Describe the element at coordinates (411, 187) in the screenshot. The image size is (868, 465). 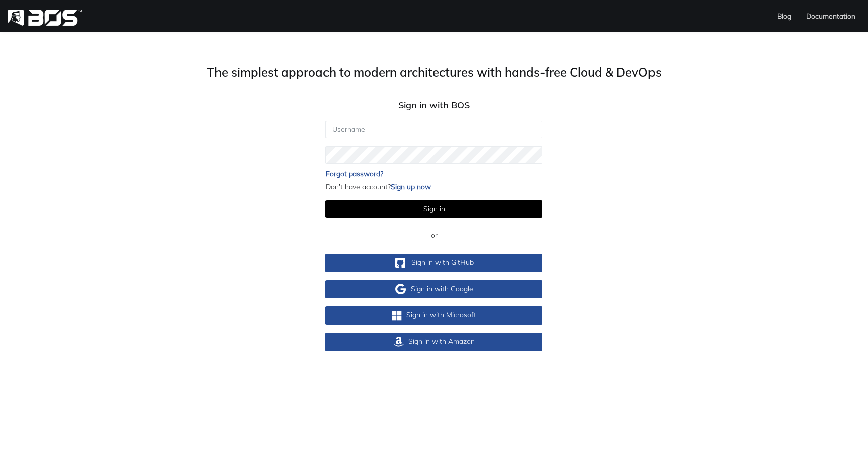
I see `a: Sign up now` at that location.